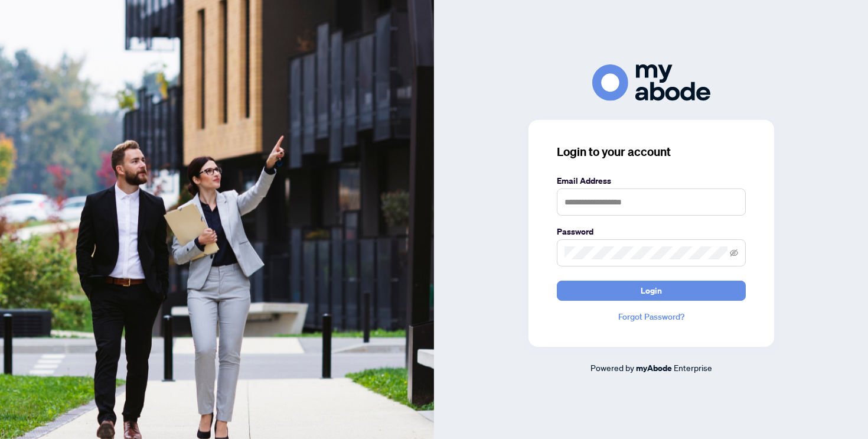 This screenshot has width=868, height=439. What do you see at coordinates (651, 316) in the screenshot?
I see `a: Forgot Password?` at bounding box center [651, 316].